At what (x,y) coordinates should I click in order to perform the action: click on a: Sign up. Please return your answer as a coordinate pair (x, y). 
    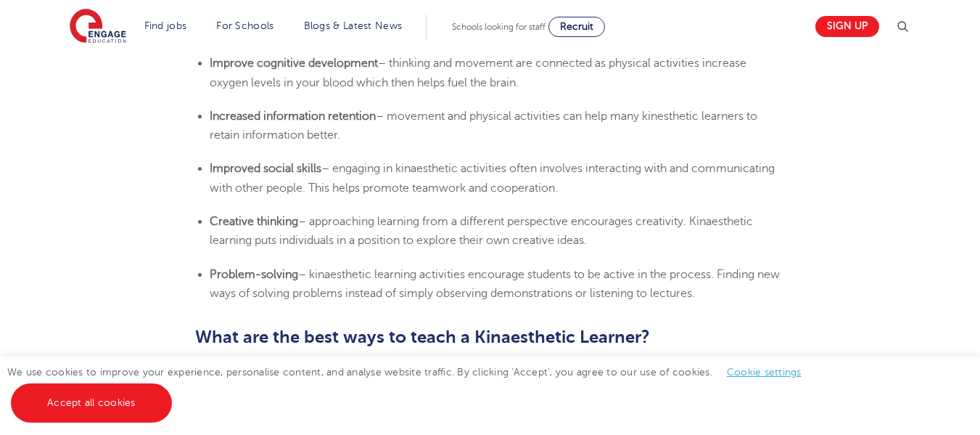
    Looking at the image, I should click on (847, 26).